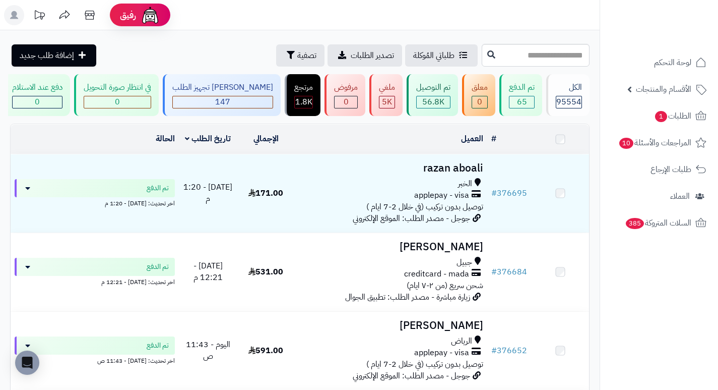 This screenshot has height=390, width=718. What do you see at coordinates (208, 139) in the screenshot?
I see `a: تاريخ الطلب` at bounding box center [208, 139].